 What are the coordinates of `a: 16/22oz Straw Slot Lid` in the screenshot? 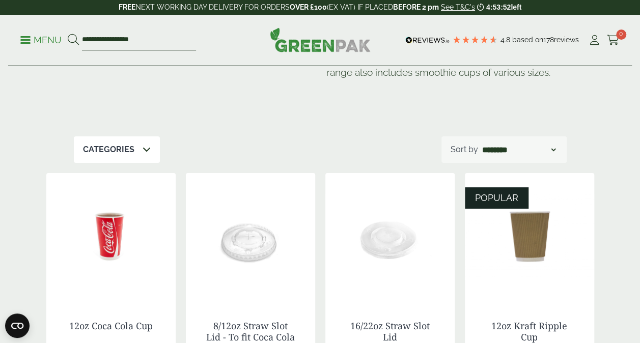 It's located at (390, 332).